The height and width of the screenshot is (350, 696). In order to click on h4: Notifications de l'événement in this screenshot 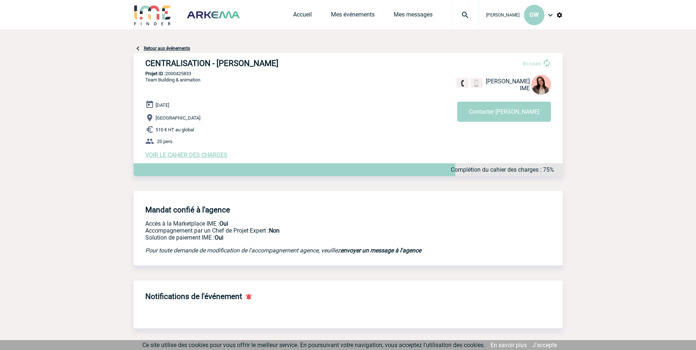, I will do `click(194, 297)`.